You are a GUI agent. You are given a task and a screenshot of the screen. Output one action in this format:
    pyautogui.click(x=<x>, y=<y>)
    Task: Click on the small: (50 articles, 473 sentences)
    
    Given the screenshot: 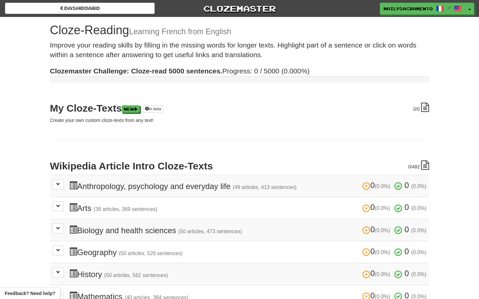 What is the action you would take?
    pyautogui.click(x=210, y=232)
    